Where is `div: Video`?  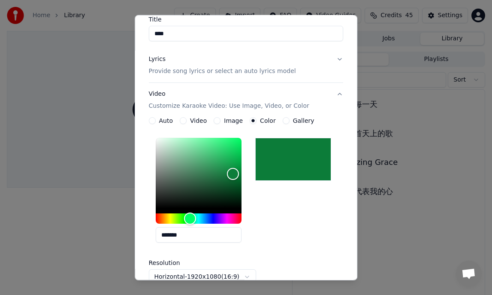 div: Video is located at coordinates (229, 100).